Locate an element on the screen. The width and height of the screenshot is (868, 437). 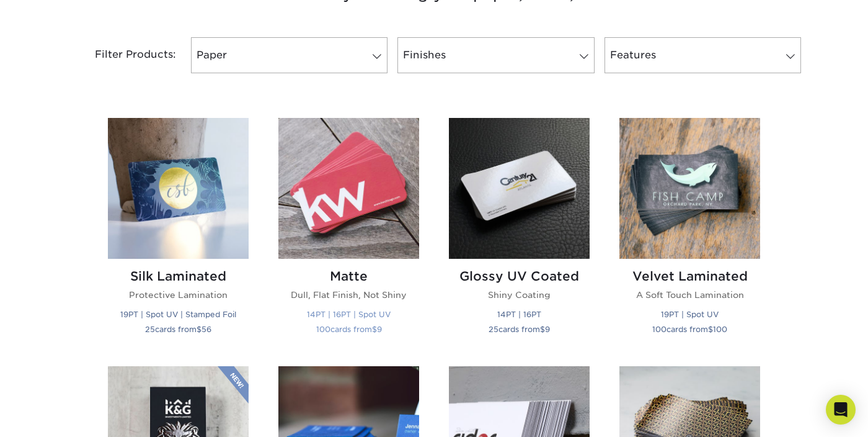
a: Velvet Laminated Business Cards Velvet Laminated A Soft Touch Lamination 19PT | Spot UV 100cards ... is located at coordinates (689, 234).